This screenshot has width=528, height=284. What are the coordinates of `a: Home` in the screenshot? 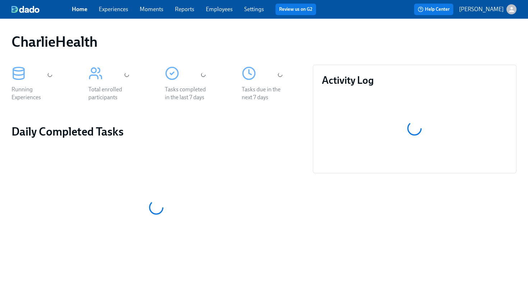 It's located at (79, 9).